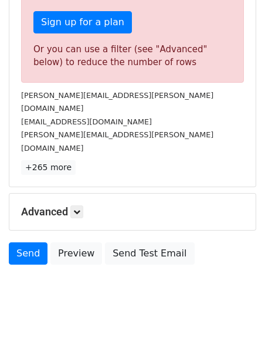 The height and width of the screenshot is (338, 265). Describe the element at coordinates (150, 254) in the screenshot. I see `a: Send Test Email` at that location.